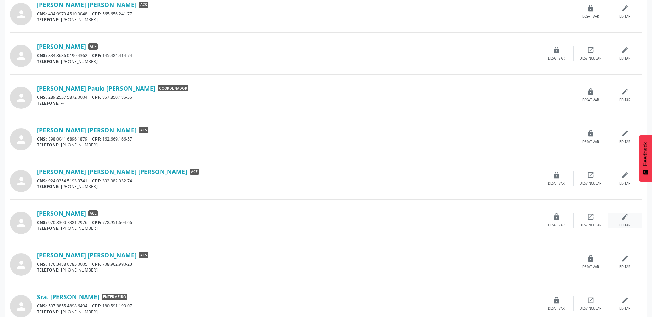 The height and width of the screenshot is (317, 652). I want to click on div: 289 2537 5872 0004 857.850.185-35, so click(306, 97).